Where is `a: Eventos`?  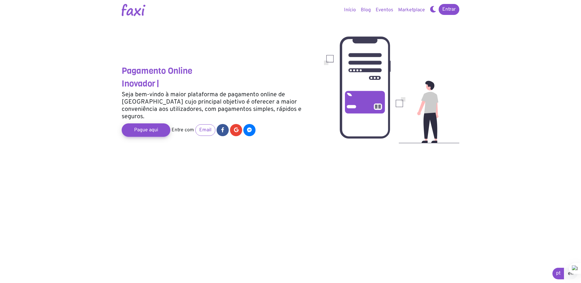
a: Eventos is located at coordinates (385, 10).